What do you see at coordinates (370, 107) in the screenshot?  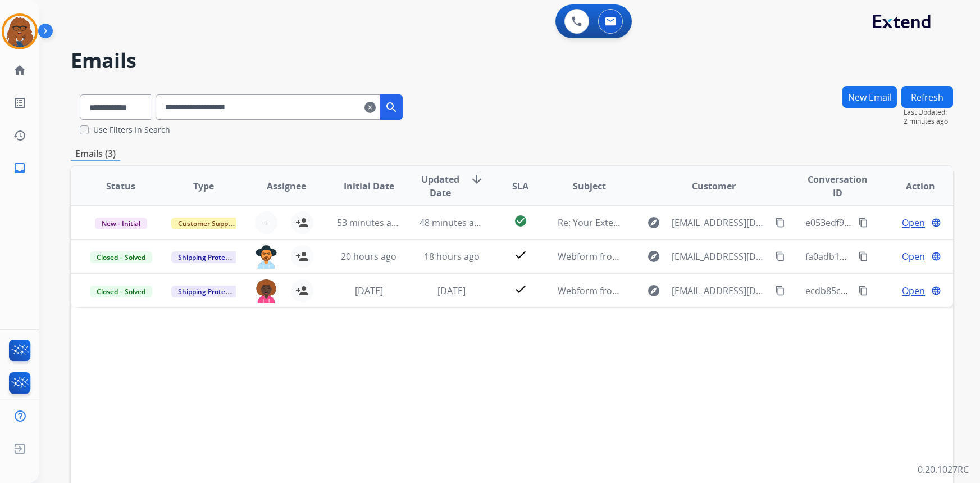 I see `mat-icon: clear` at bounding box center [370, 107].